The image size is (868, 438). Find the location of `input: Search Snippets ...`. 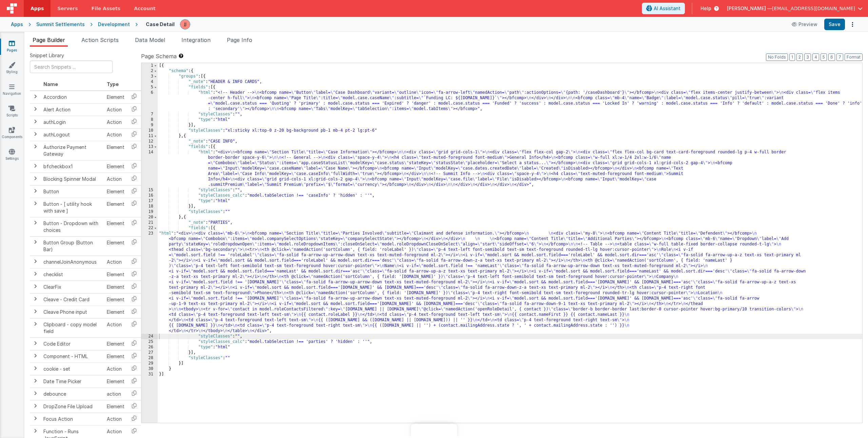

input: Search Snippets ... is located at coordinates (72, 67).